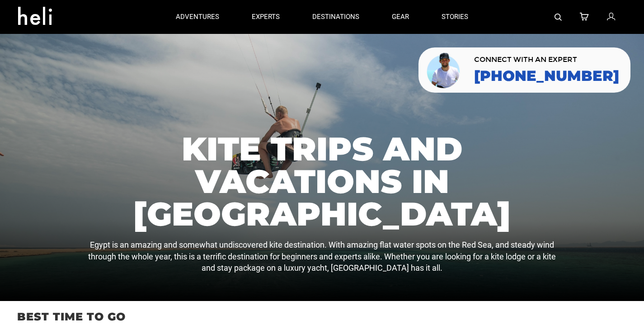 This screenshot has height=334, width=644. I want to click on span: CONNECT WITH AN EXPERT, so click(546, 60).